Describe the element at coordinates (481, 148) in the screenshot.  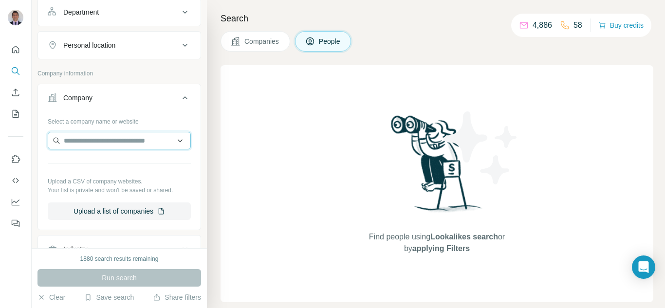
I see `img: Surfe Illustration - Stars` at that location.